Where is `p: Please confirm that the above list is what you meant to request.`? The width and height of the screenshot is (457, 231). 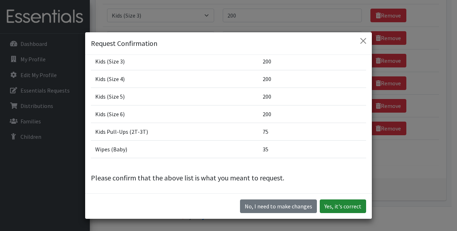 p: Please confirm that the above list is what you meant to request. is located at coordinates (228, 178).